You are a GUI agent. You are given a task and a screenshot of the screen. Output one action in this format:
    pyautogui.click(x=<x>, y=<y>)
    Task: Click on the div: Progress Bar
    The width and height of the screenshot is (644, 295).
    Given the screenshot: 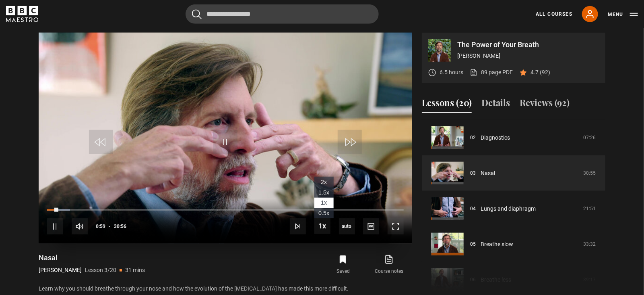 What is the action you would take?
    pyautogui.click(x=226, y=210)
    